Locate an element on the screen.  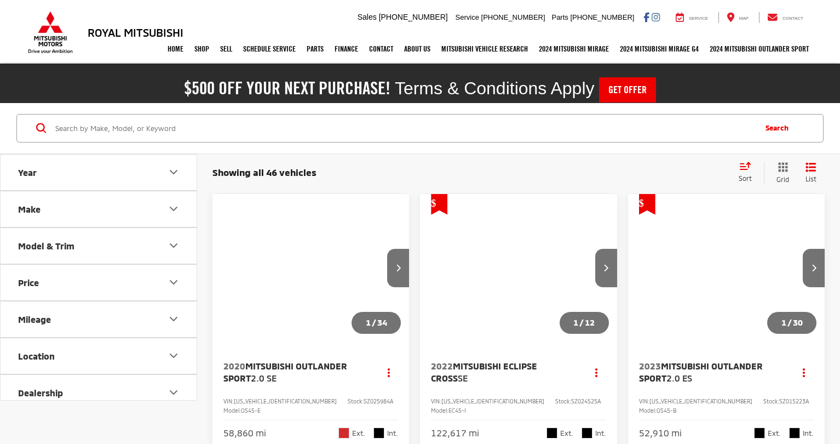
span: Map is located at coordinates (744, 18).